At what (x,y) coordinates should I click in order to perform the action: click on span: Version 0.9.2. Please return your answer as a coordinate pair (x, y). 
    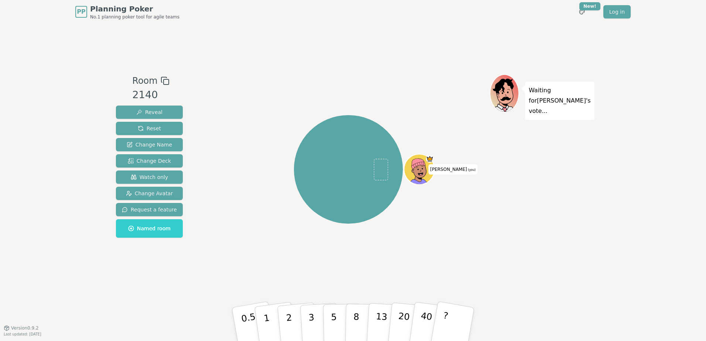
    Looking at the image, I should click on (25, 328).